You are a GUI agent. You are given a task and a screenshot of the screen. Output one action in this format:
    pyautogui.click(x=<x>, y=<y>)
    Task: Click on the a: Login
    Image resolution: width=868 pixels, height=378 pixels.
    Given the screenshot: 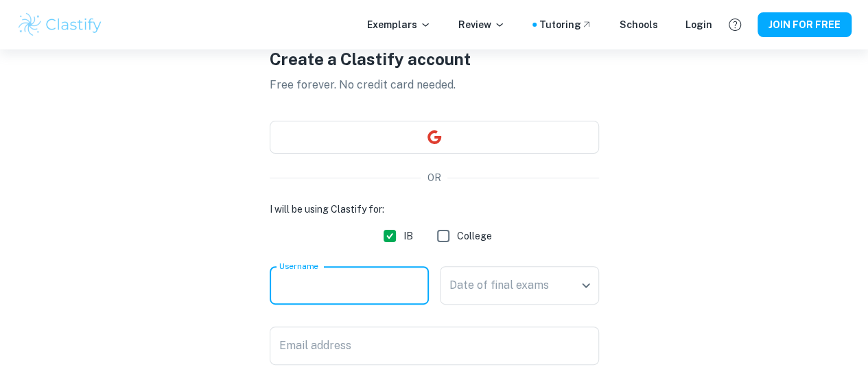 What is the action you would take?
    pyautogui.click(x=699, y=25)
    